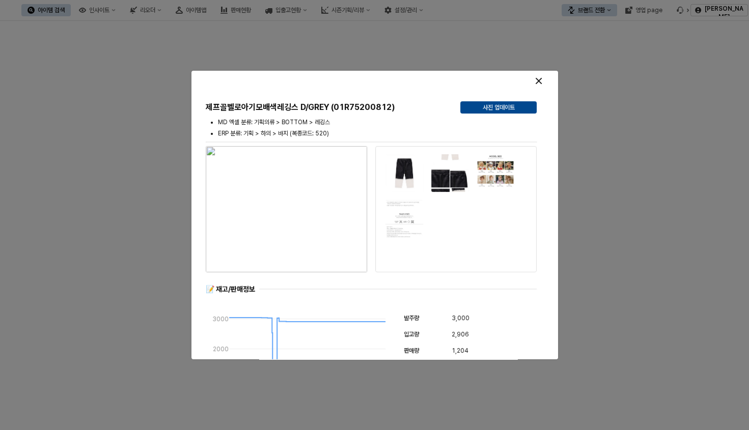  What do you see at coordinates (412, 351) in the screenshot?
I see `span: 판매량` at bounding box center [412, 351].